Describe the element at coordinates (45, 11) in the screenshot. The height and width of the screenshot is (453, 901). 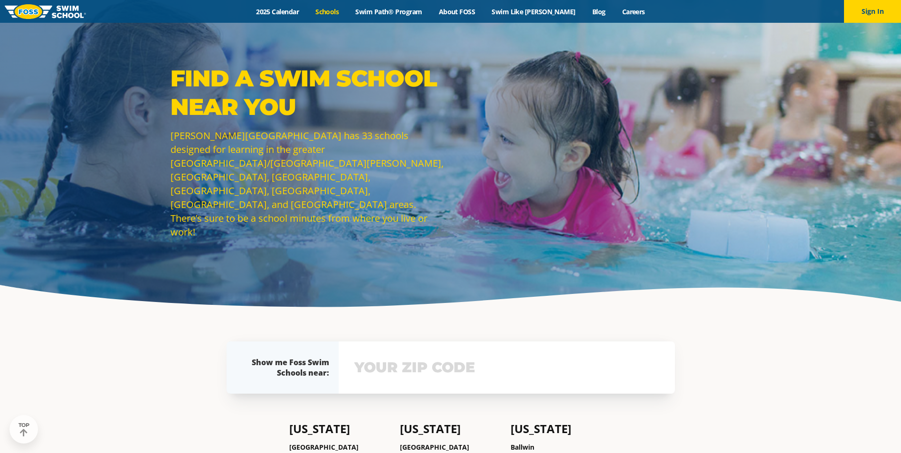
I see `img: FOSS Swim School Logo` at that location.